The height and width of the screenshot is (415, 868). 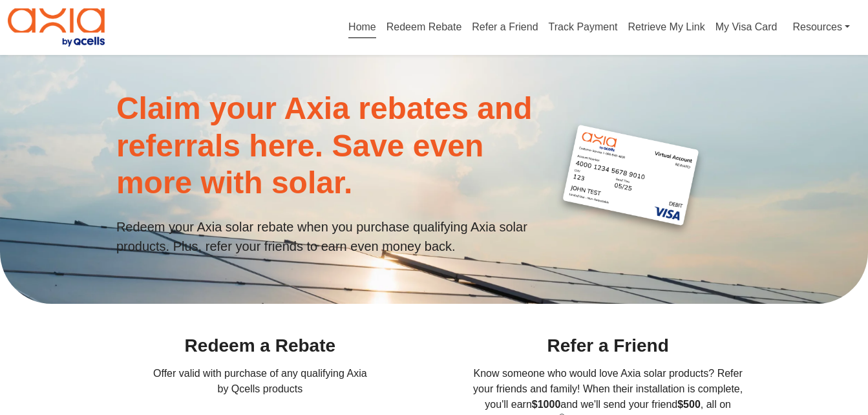 What do you see at coordinates (505, 29) in the screenshot?
I see `a: Refer a Friend` at bounding box center [505, 29].